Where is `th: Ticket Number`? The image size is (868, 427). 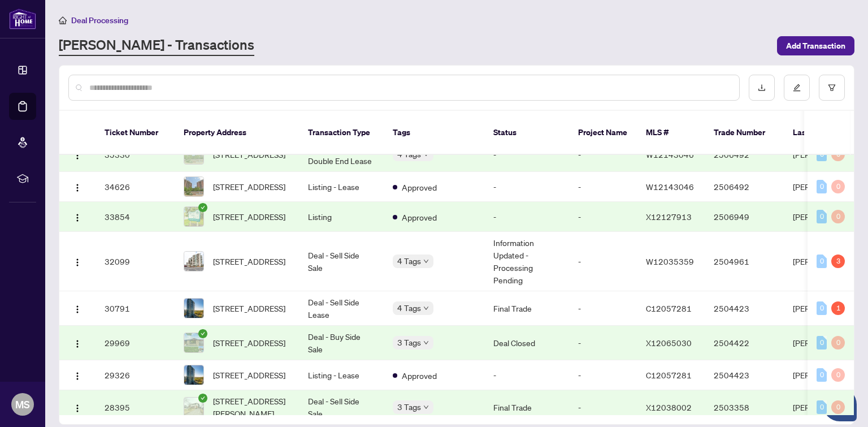
th: Ticket Number is located at coordinates (135, 133).